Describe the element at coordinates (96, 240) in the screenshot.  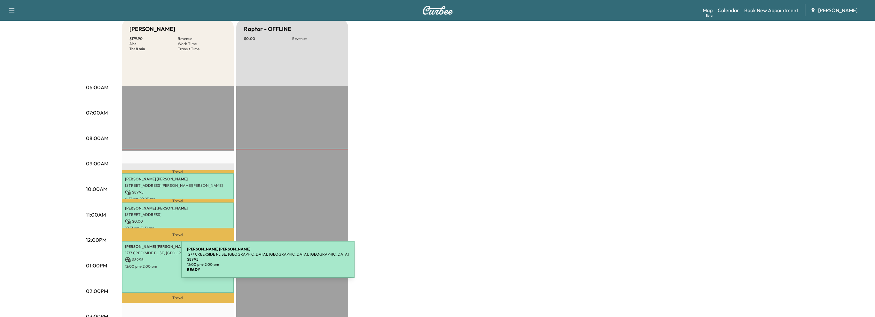
I see `p: 12:00PM` at that location.